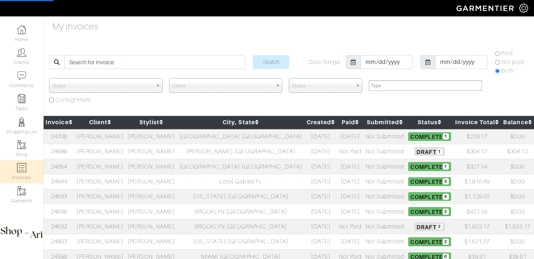 The height and width of the screenshot is (259, 534). I want to click on td: $422.58, so click(477, 212).